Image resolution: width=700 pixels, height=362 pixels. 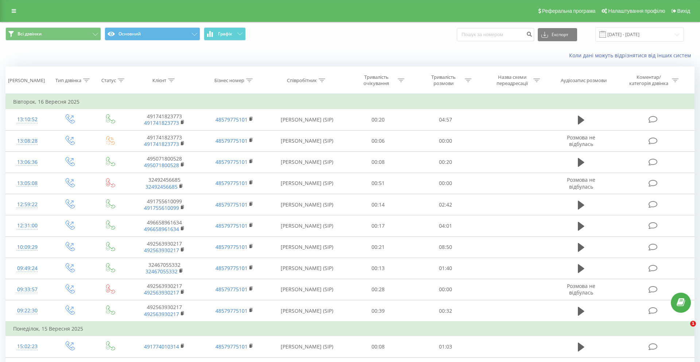 I want to click on a: 491774010314, so click(x=162, y=346).